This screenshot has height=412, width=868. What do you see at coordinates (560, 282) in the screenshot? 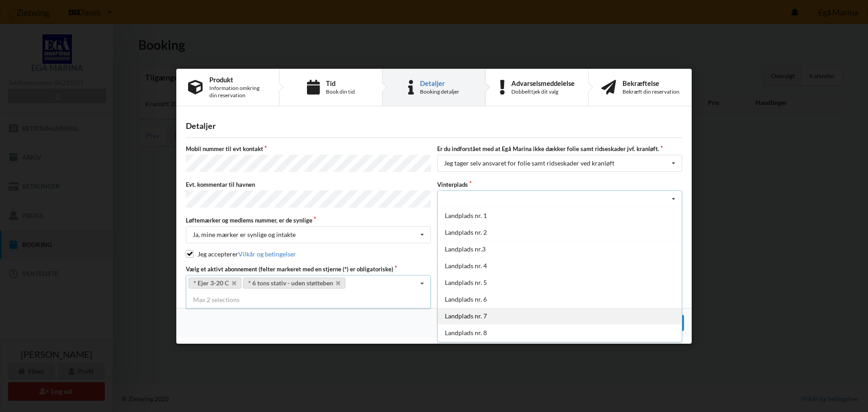
I see `div: Landplads nr. 5` at bounding box center [560, 282].